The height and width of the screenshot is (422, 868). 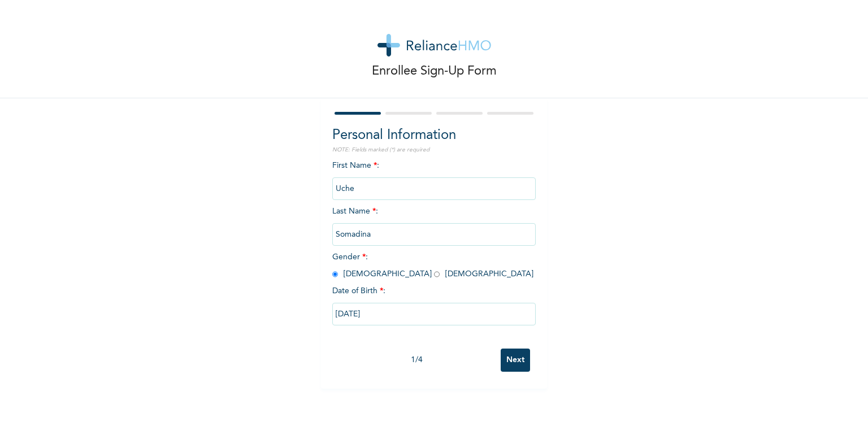 I want to click on p: NOTE: Fields marked (*) are required, so click(x=434, y=150).